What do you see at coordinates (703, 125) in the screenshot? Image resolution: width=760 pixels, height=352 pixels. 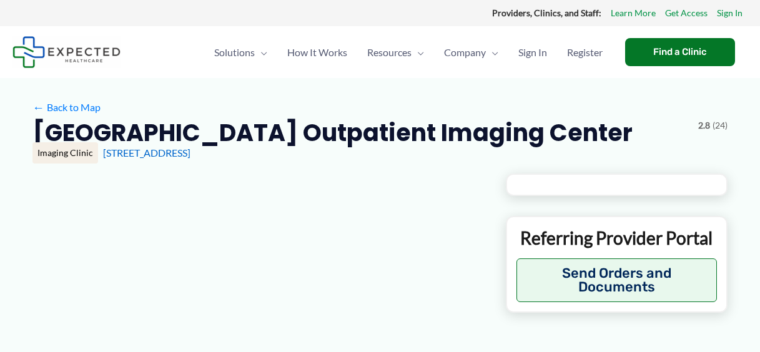 I see `span: 2.8` at bounding box center [703, 125].